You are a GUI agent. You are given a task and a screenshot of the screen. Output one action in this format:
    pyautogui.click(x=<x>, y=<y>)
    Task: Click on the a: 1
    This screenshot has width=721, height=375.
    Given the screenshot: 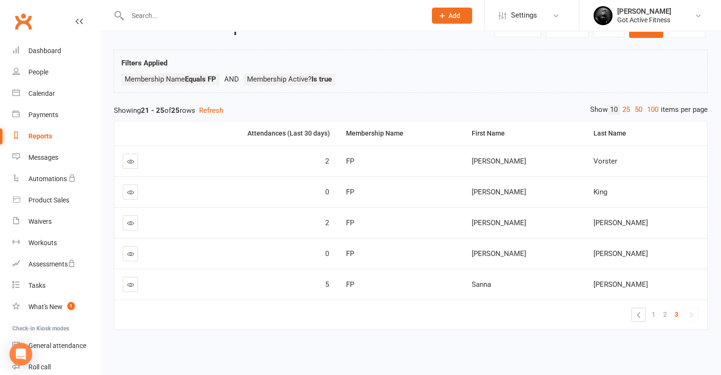 What is the action you would take?
    pyautogui.click(x=654, y=314)
    